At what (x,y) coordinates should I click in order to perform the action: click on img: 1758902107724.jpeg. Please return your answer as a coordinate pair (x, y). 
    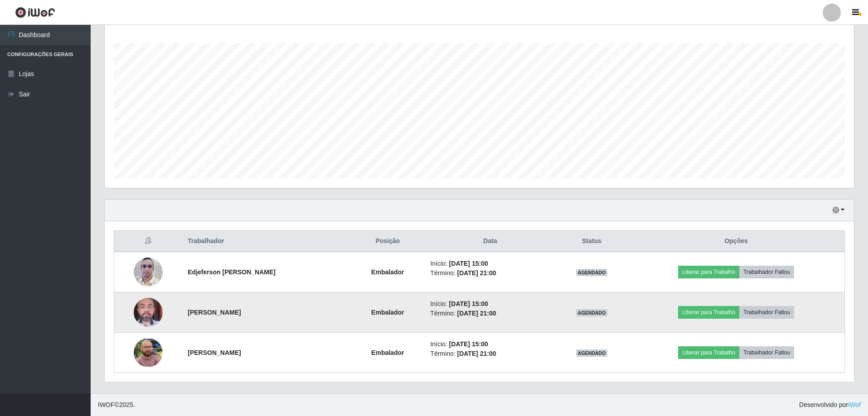
    Looking at the image, I should click on (148, 353).